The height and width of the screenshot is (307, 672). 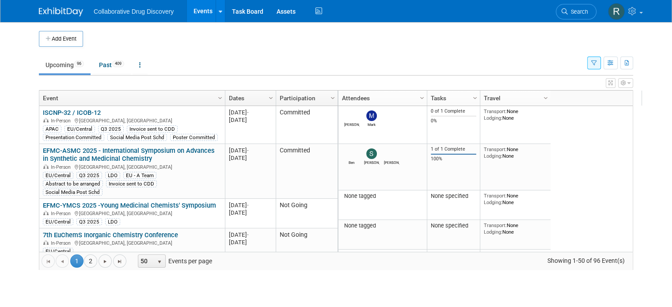 I want to click on a: Past409, so click(x=111, y=65).